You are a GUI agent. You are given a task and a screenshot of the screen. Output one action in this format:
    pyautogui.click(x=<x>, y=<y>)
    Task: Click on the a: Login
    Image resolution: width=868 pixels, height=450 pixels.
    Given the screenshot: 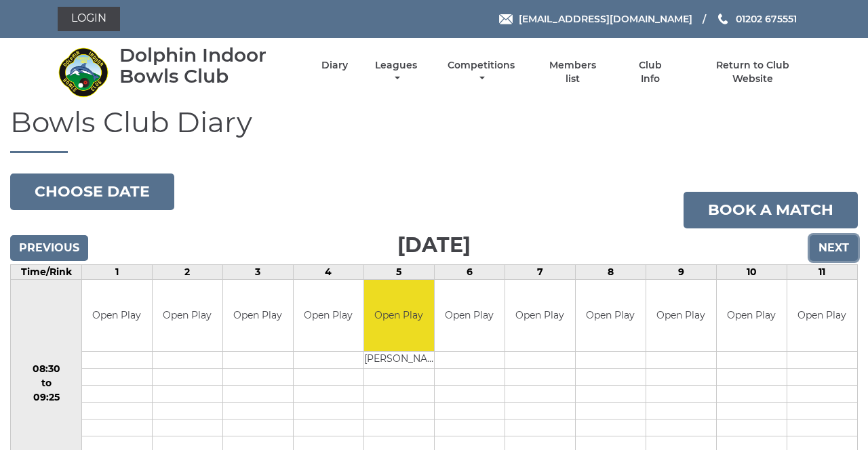 What is the action you would take?
    pyautogui.click(x=89, y=19)
    